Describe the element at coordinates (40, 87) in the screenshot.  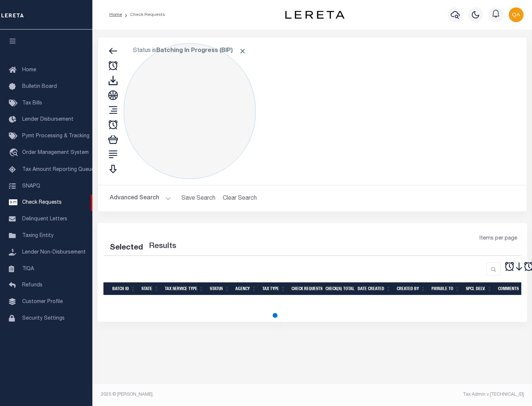
I see `span: Bulletin Board` at that location.